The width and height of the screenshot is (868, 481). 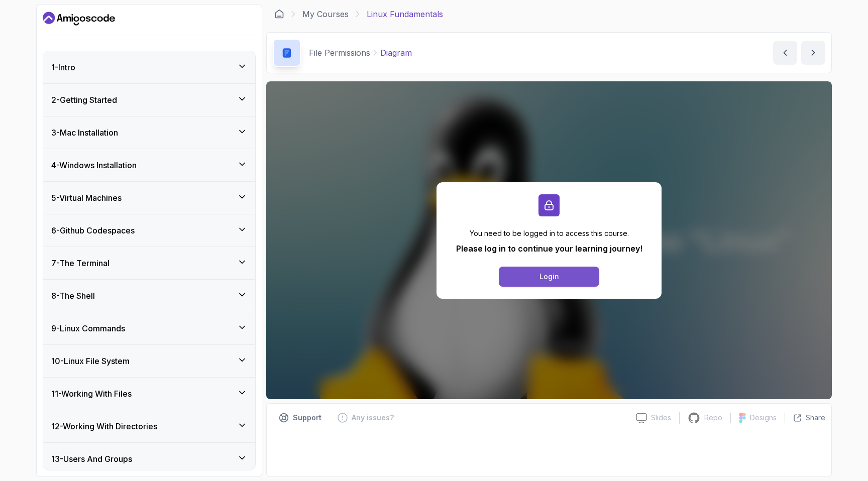 What do you see at coordinates (92, 458) in the screenshot?
I see `h3: 13 - Users And Groups` at bounding box center [92, 458].